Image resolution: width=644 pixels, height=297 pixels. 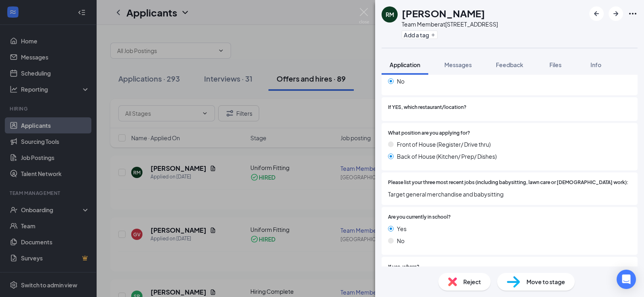 I want to click on span: Front of House (Register/ Drive thru), so click(x=444, y=145).